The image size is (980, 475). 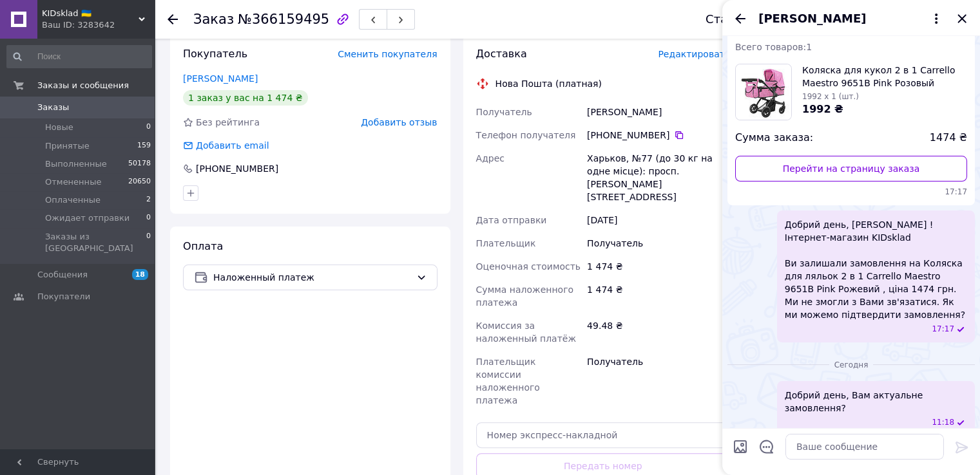 What do you see at coordinates (63, 275) in the screenshot?
I see `span: Сообщения` at bounding box center [63, 275].